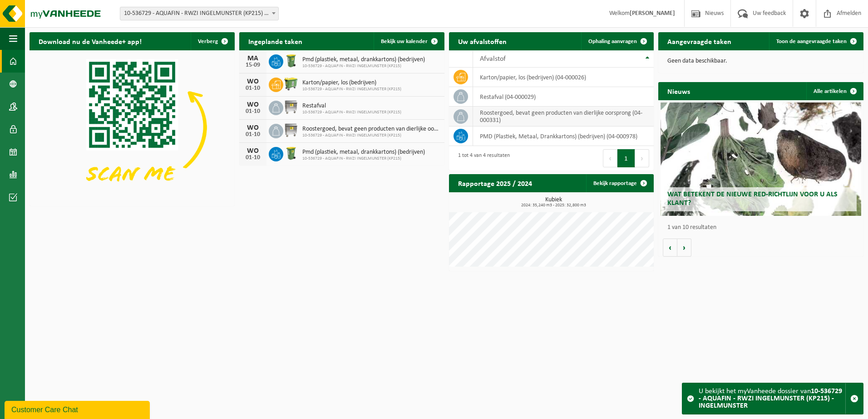 This screenshot has width=868, height=419. What do you see at coordinates (811, 41) in the screenshot?
I see `span: Toon de aangevraagde taken` at bounding box center [811, 41].